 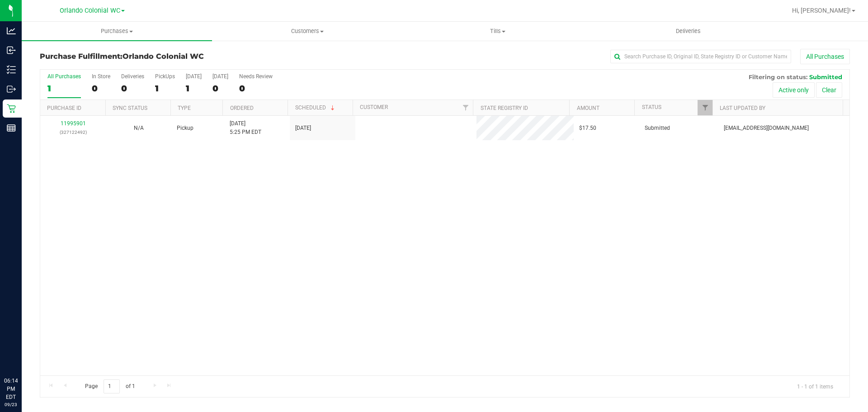 I want to click on span: Page of 1, so click(x=110, y=387).